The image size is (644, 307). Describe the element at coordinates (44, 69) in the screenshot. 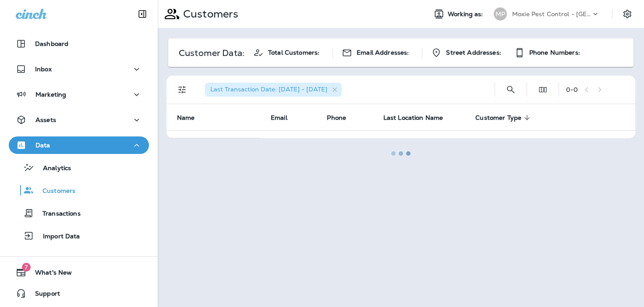

I see `p: Inbox` at that location.